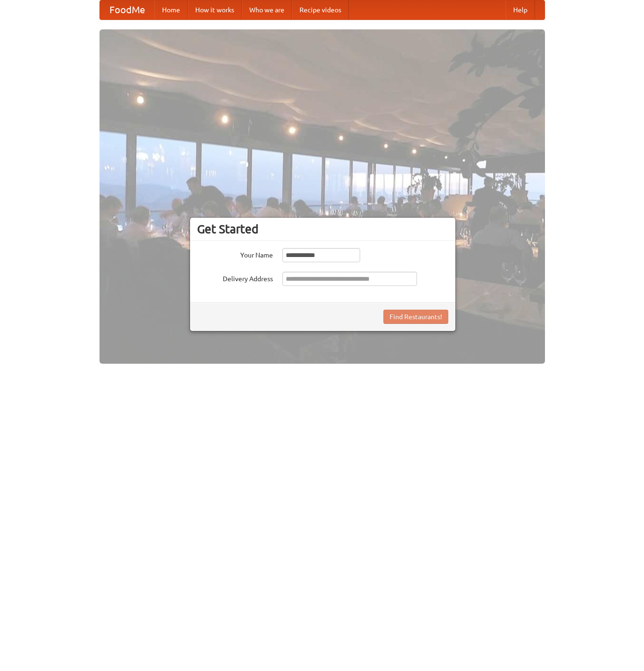 The image size is (644, 671). Describe the element at coordinates (127, 10) in the screenshot. I see `a: FoodMe` at that location.